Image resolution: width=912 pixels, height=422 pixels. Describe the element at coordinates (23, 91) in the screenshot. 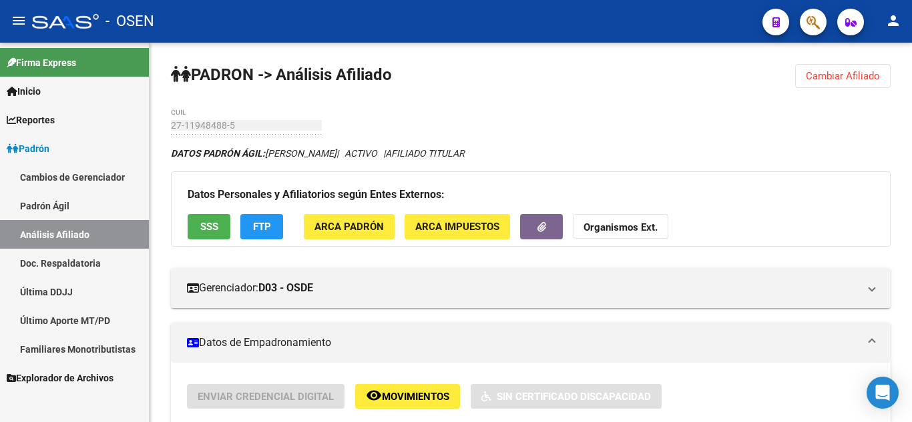

I see `span: Inicio` at that location.